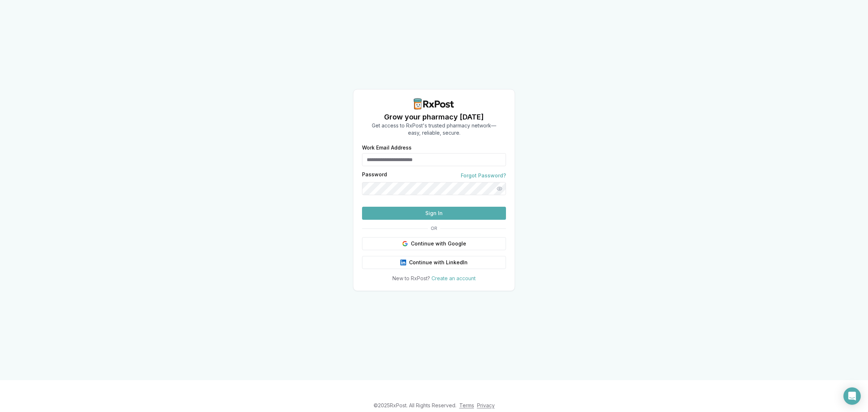 This screenshot has width=868, height=412. Describe the element at coordinates (434, 148) in the screenshot. I see `label: Work Email Address` at that location.